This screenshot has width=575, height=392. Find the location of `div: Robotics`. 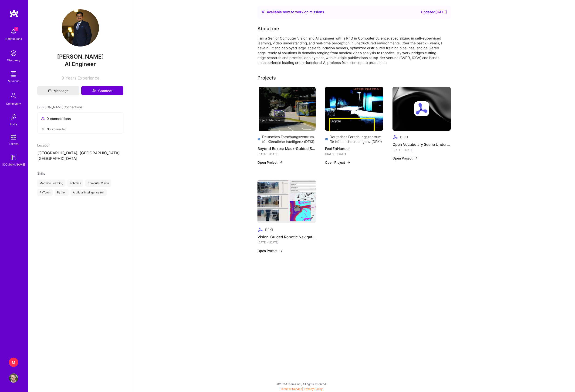

div: Robotics is located at coordinates (75, 183).